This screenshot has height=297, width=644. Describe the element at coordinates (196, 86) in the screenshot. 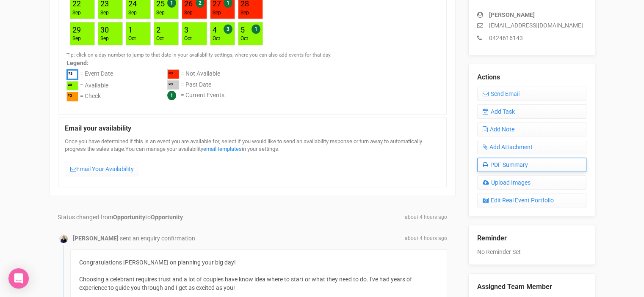

I see `div: = Past Date` at that location.